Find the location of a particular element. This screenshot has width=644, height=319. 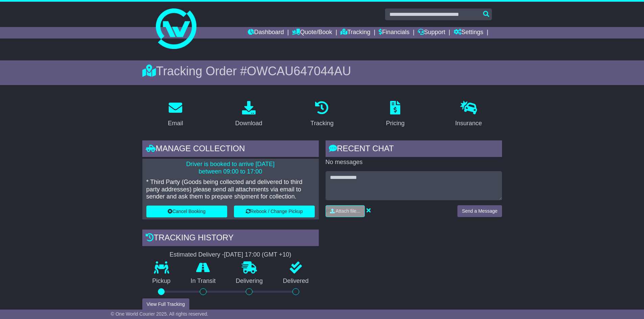

div: Manage collection is located at coordinates (231, 149).